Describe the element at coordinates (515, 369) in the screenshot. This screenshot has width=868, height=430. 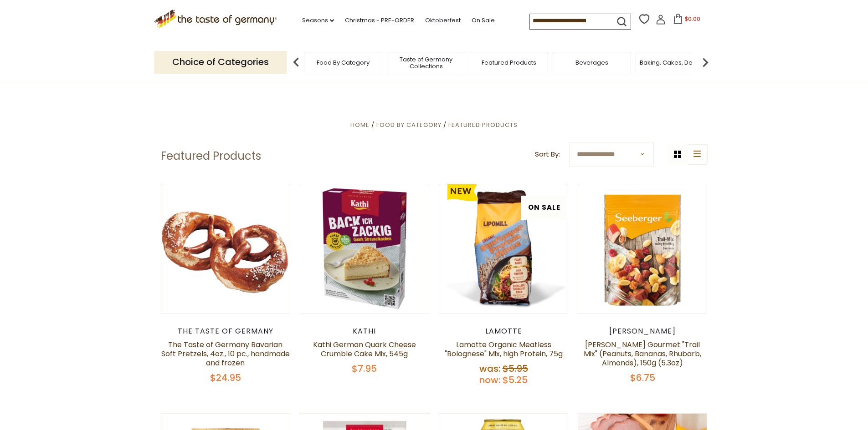
I see `span: $5.95` at that location.